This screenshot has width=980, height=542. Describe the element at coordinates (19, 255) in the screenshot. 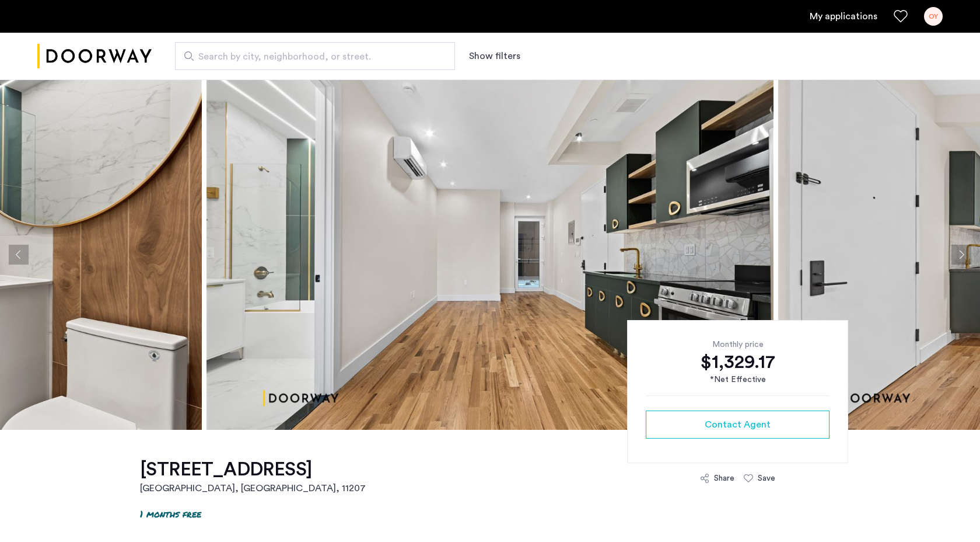

I see `button: Previous apartment` at that location.